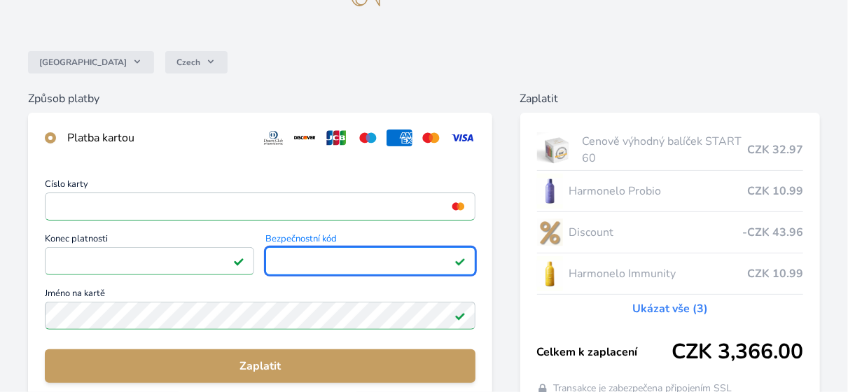 This screenshot has height=392, width=848. I want to click on button: Czech, so click(196, 62).